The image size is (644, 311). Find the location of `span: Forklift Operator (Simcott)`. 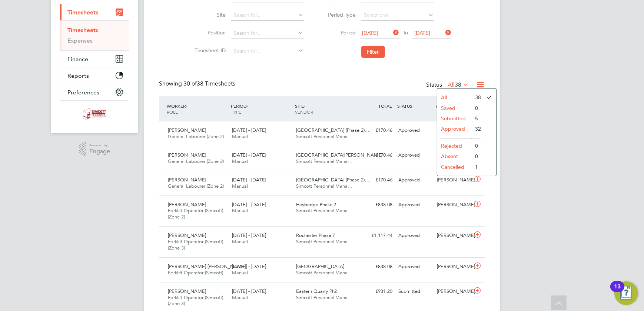

span: Forklift Operator (Simcott) is located at coordinates (195, 272).